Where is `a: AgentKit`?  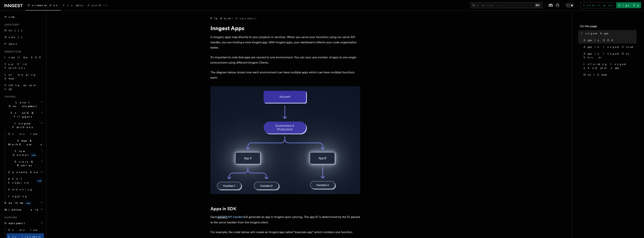 a: AgentKit is located at coordinates (98, 6).